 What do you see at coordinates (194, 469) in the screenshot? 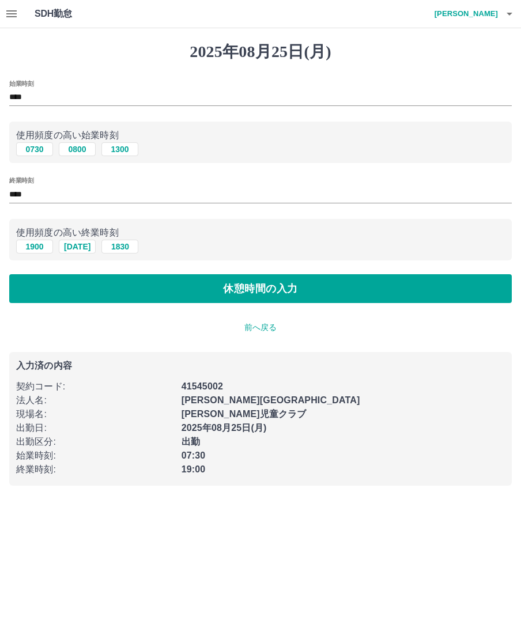
I see `b: 19:00` at bounding box center [194, 469].